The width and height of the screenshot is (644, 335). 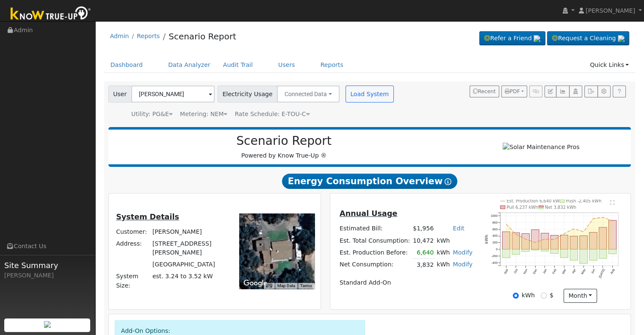 What do you see at coordinates (591, 91) in the screenshot?
I see `button: Export Interval Data` at bounding box center [591, 91].